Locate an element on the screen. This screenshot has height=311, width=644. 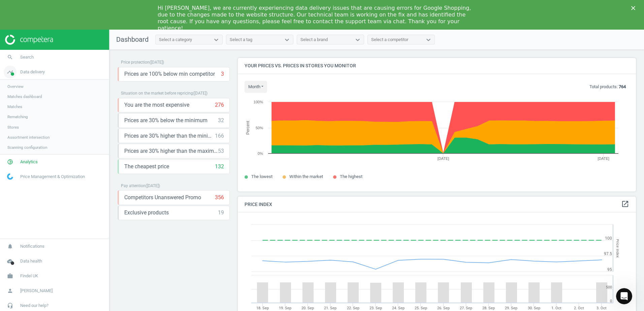
div: 276 is located at coordinates (219, 105).